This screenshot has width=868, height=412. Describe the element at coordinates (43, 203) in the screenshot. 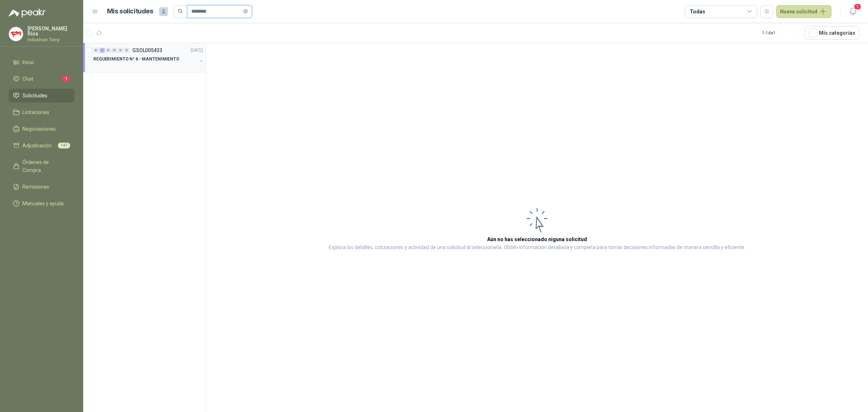

I see `span: Manuales y ayuda` at that location.